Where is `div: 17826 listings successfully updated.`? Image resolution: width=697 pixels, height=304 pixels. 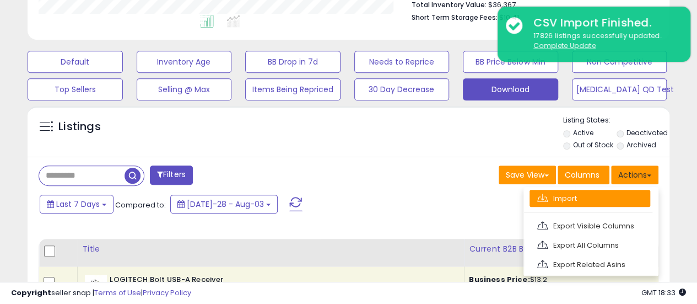 div: 17826 listings successfully updated. is located at coordinates (604, 41).